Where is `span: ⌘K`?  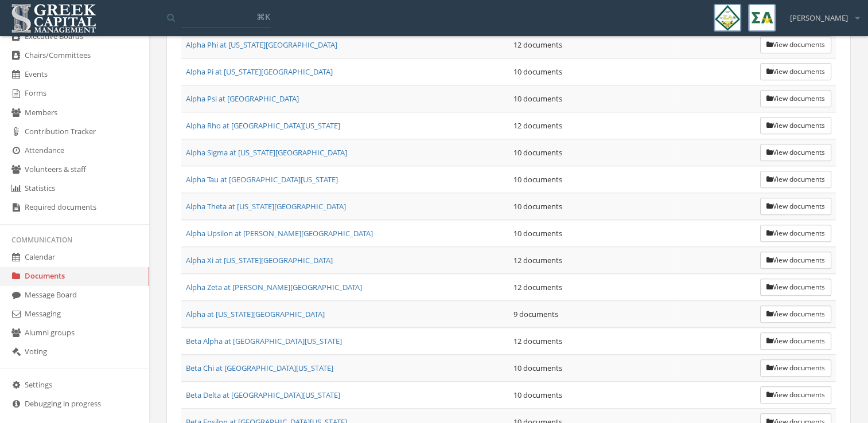
span: ⌘K is located at coordinates (264, 17).